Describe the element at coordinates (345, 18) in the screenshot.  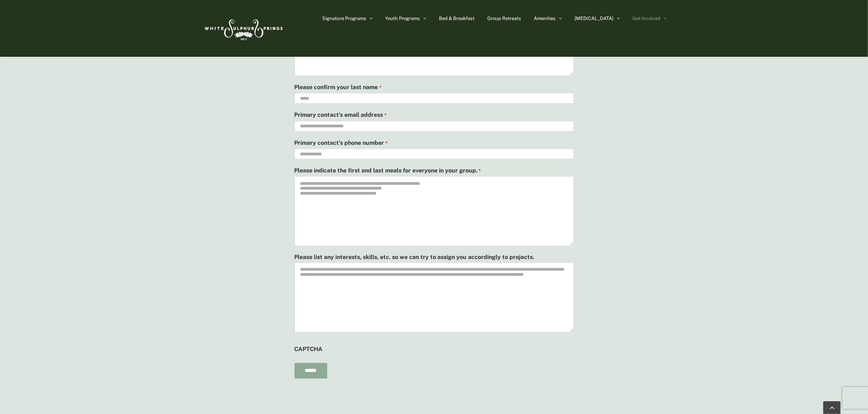
I see `span: Signature Programs` at that location.